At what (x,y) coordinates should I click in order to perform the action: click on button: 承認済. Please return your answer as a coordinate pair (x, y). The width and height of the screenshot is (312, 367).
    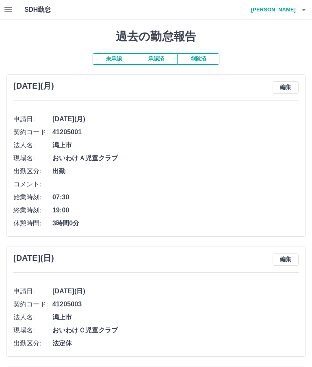
    Looking at the image, I should click on (156, 59).